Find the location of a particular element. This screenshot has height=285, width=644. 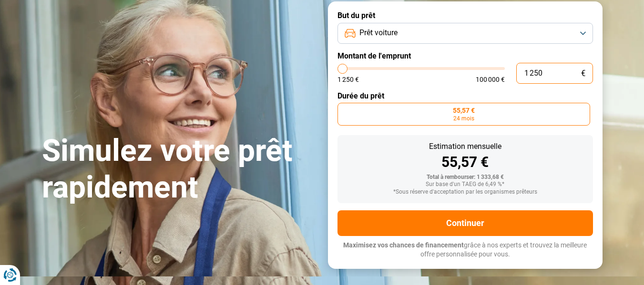

div: *Sous réserve d'acceptation par les organismes prêteurs is located at coordinates (465, 192).